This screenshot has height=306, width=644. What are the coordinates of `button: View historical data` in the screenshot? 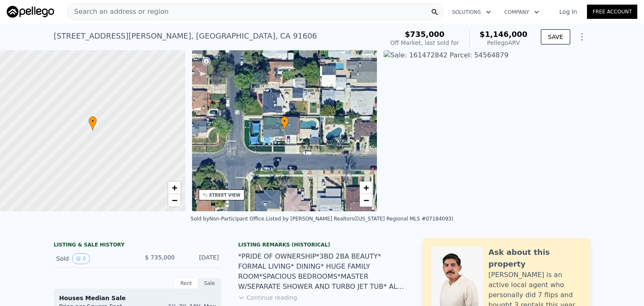 It's located at (81, 259).